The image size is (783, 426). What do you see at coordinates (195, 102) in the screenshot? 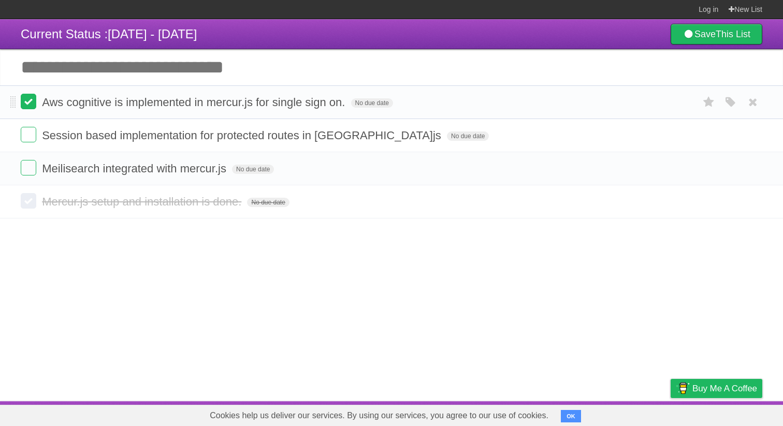
I see `span: Aws cognitive is implemented in mercur.js for single sign on.` at bounding box center [195, 102].